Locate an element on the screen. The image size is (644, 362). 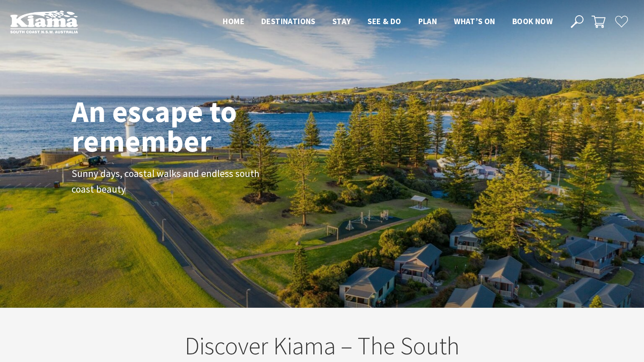
nav: Main Menu is located at coordinates (387, 21).